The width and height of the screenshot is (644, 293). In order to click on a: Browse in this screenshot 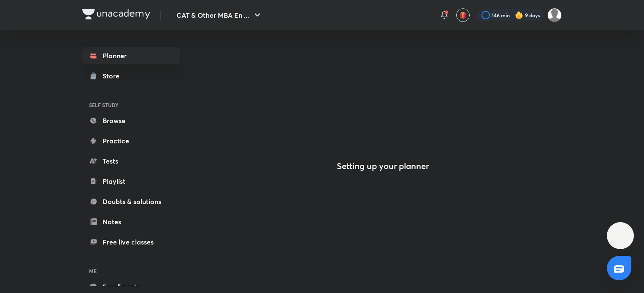, I will do `click(131, 121)`.